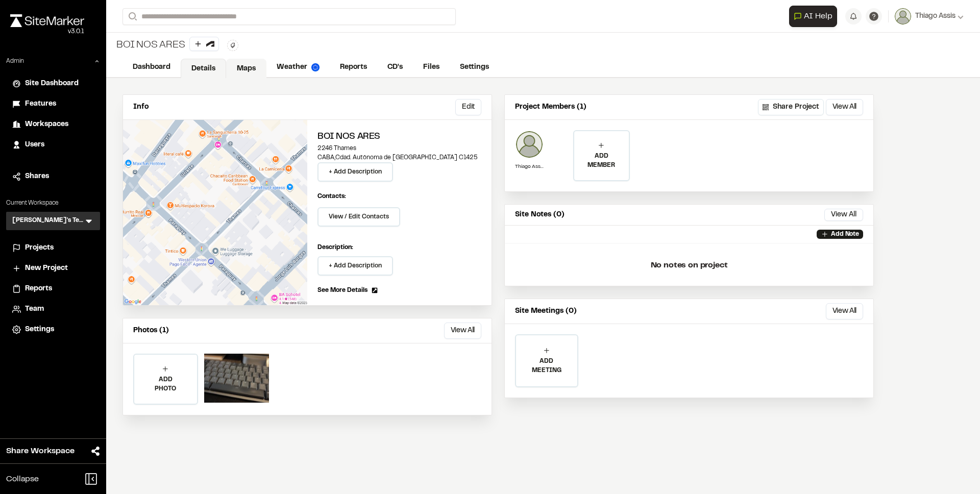  What do you see at coordinates (844, 234) in the screenshot?
I see `p: Add Note` at bounding box center [844, 234].